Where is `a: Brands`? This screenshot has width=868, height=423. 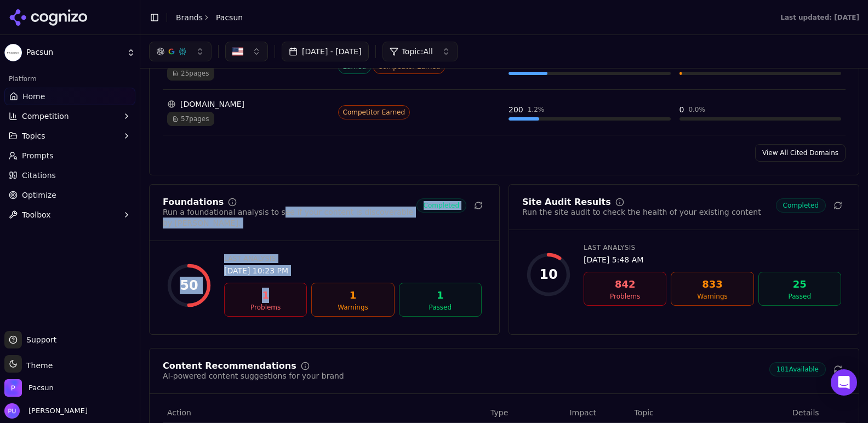
a: Brands is located at coordinates (189, 17).